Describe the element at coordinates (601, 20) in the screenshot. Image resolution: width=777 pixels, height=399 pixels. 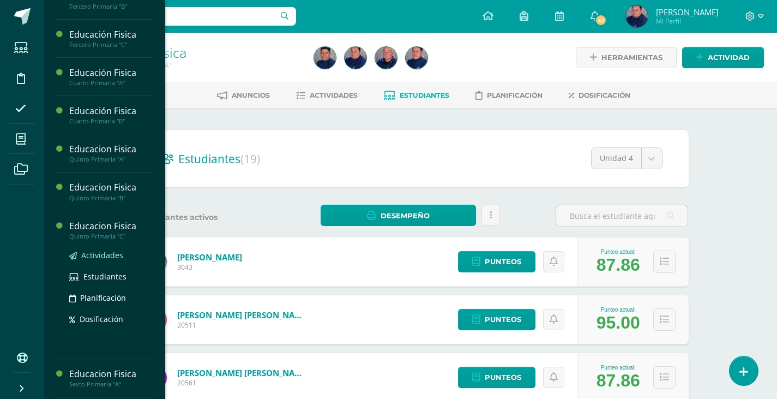
I see `span: 41` at that location.